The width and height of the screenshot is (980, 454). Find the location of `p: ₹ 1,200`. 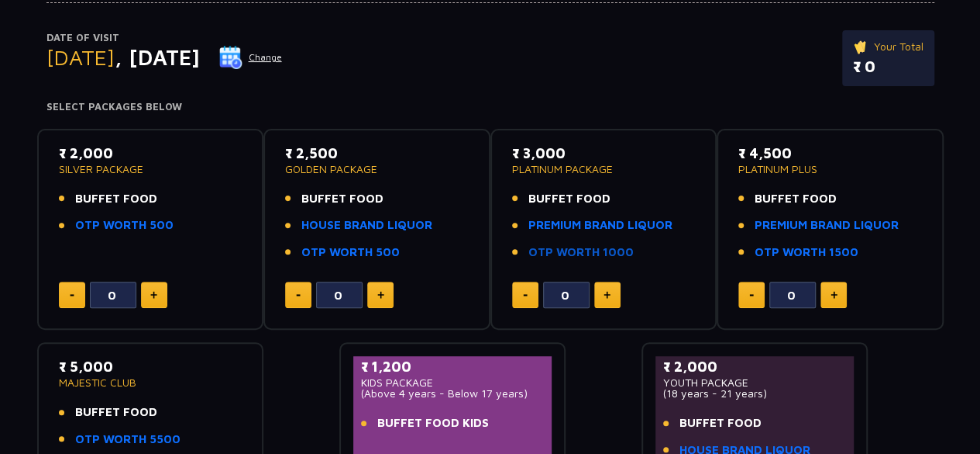

p: ₹ 1,200 is located at coordinates (453, 366).